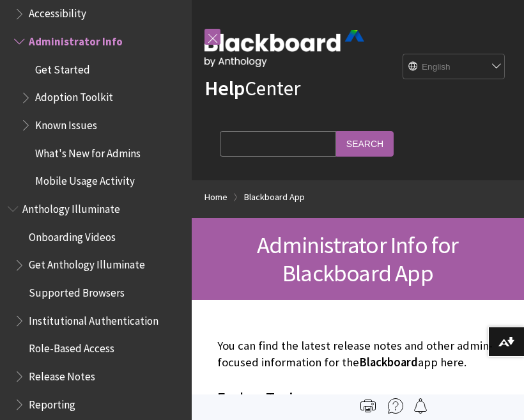  Describe the element at coordinates (368, 406) in the screenshot. I see `img: Print` at that location.